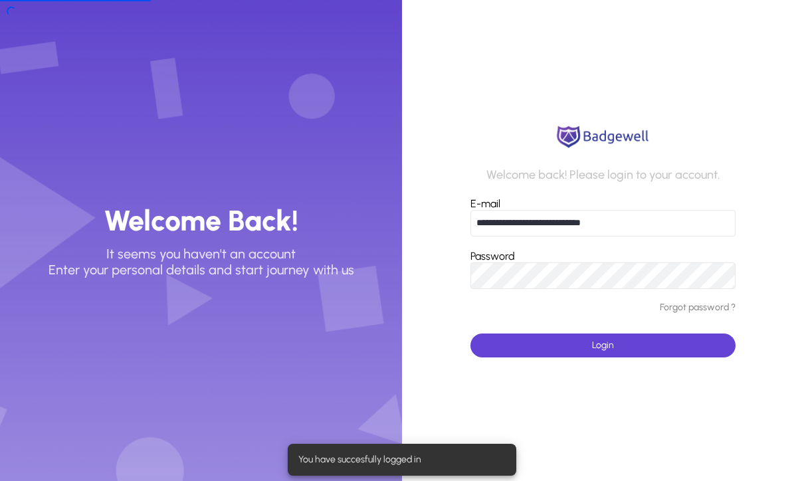 This screenshot has height=481, width=804. I want to click on label: Password, so click(492, 256).